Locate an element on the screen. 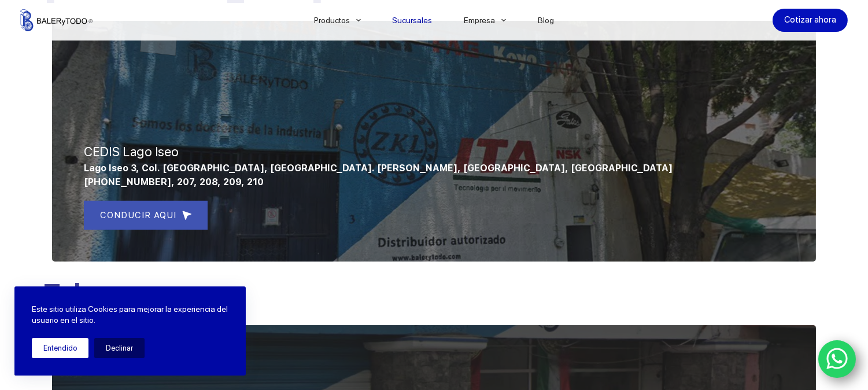 Image resolution: width=868 pixels, height=390 pixels. p: Este sitio utiliza Cookies para mejorar la experiencia del usuario en el sitio. is located at coordinates (130, 315).